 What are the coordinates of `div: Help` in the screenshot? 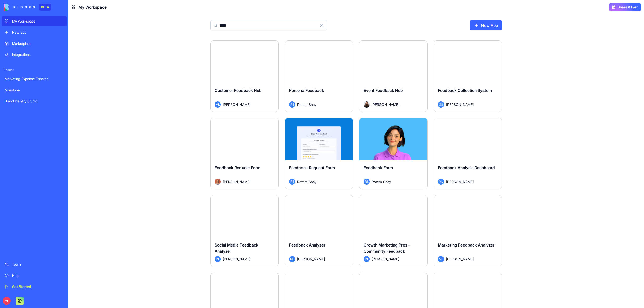 It's located at (38, 276).